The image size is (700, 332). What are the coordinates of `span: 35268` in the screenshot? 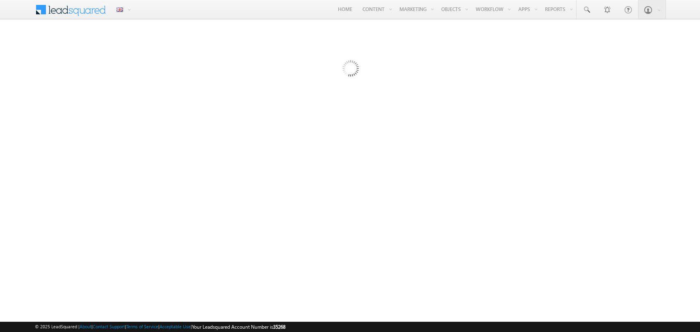 It's located at (279, 327).